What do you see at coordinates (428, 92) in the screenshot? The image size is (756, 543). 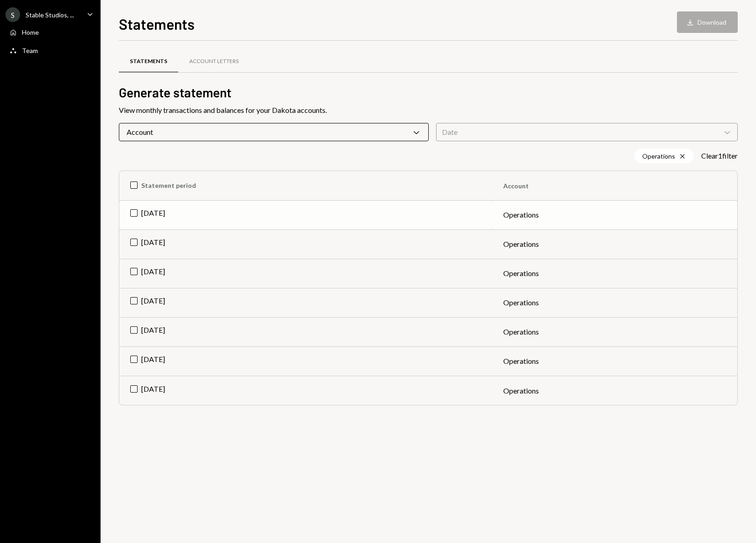 I see `h2: Generate statement` at bounding box center [428, 92].